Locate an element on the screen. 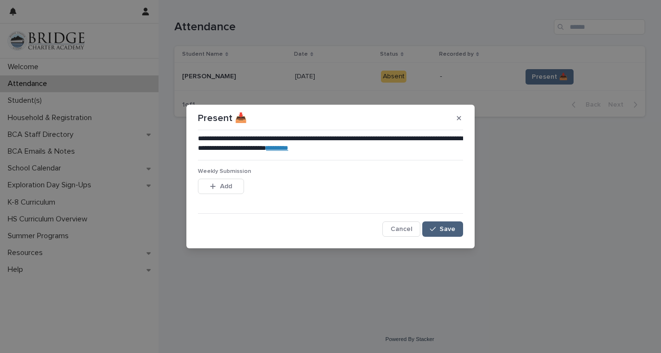  button: Cancel is located at coordinates (401, 229).